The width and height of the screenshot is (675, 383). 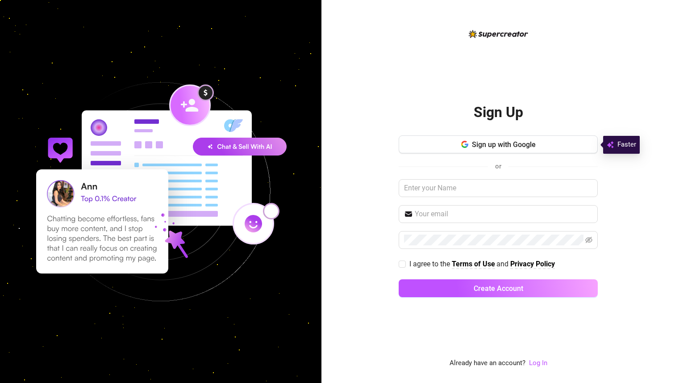 What do you see at coordinates (589, 240) in the screenshot?
I see `span: eye-invisible` at bounding box center [589, 240].